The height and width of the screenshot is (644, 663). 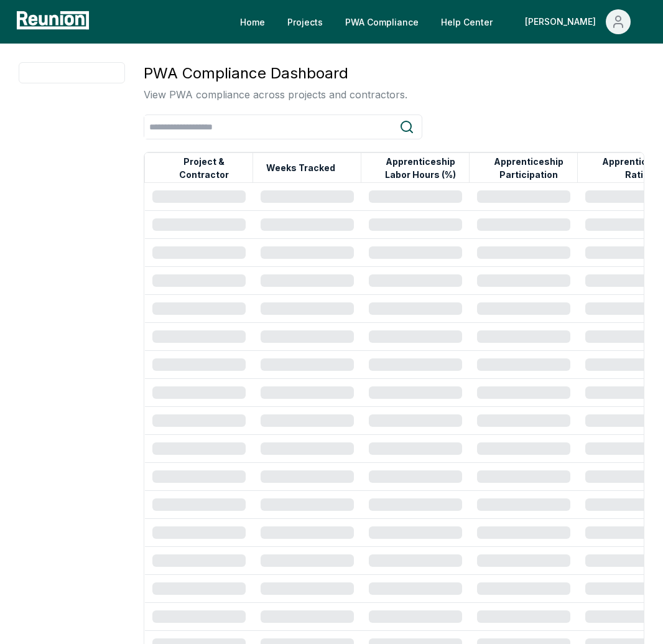 I want to click on h3: PWA Compliance Dashboard, so click(x=275, y=73).